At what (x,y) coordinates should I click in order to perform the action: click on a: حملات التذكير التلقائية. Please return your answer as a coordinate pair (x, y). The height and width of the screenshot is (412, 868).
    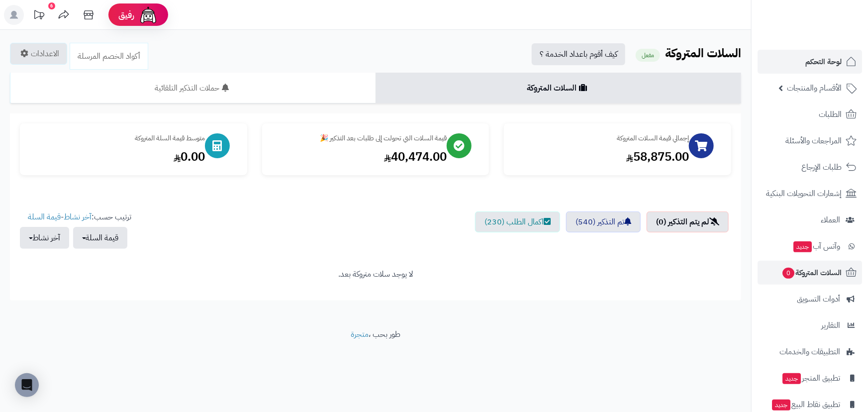
    Looking at the image, I should click on (192, 88).